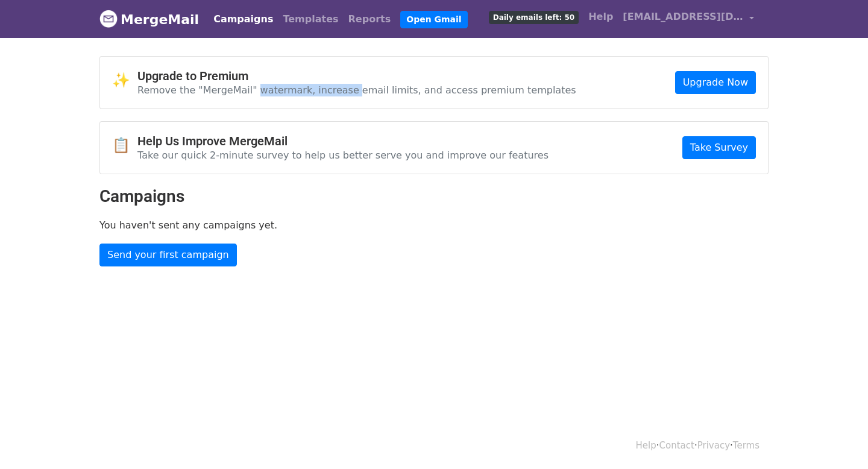  What do you see at coordinates (533, 17) in the screenshot?
I see `span: Daily emails left: 50` at bounding box center [533, 17].